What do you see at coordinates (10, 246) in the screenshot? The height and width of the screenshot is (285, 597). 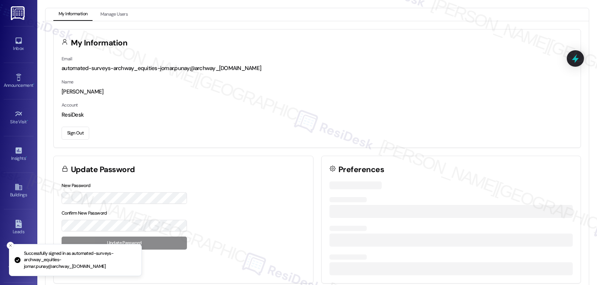 I see `button: Close toast` at bounding box center [10, 246].